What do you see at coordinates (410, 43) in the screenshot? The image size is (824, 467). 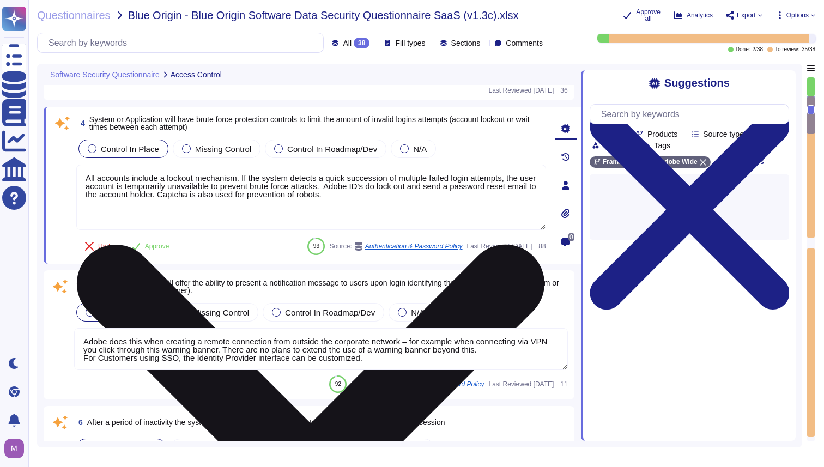 I see `span: Fill types` at bounding box center [410, 43].